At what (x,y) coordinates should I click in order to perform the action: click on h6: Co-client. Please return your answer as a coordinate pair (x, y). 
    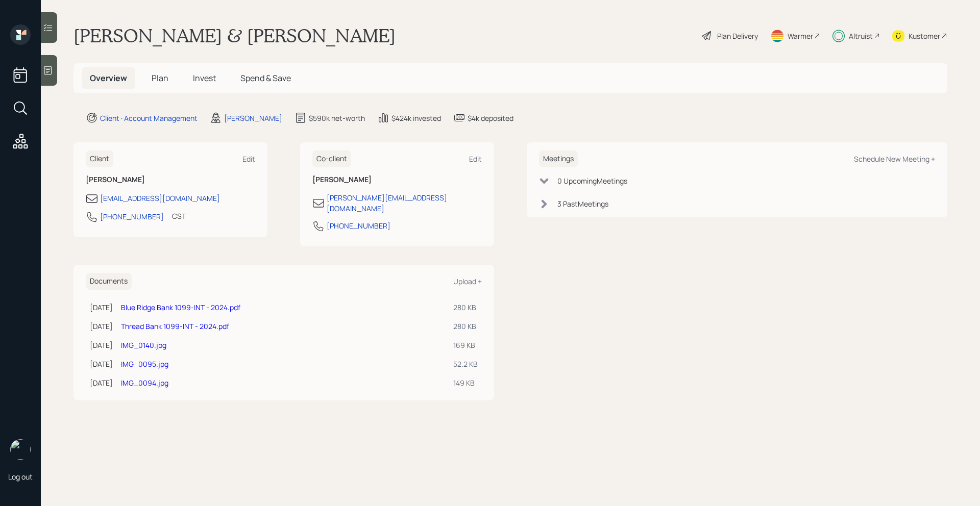
    Looking at the image, I should click on (332, 159).